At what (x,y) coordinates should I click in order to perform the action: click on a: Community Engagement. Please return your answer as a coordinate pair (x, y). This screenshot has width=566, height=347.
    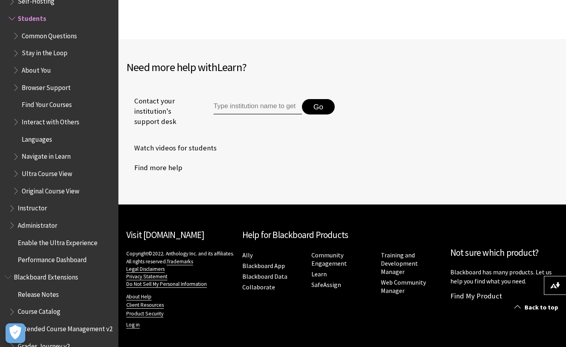
    Looking at the image, I should click on (329, 259).